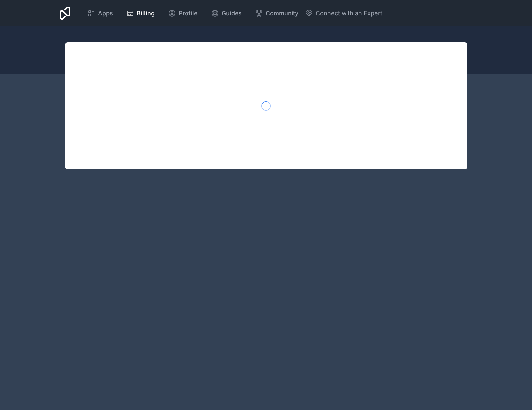  I want to click on span: Guides, so click(232, 14).